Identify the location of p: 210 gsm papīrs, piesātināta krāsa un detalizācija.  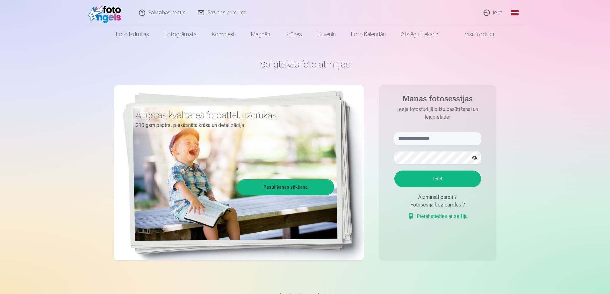
(233, 126).